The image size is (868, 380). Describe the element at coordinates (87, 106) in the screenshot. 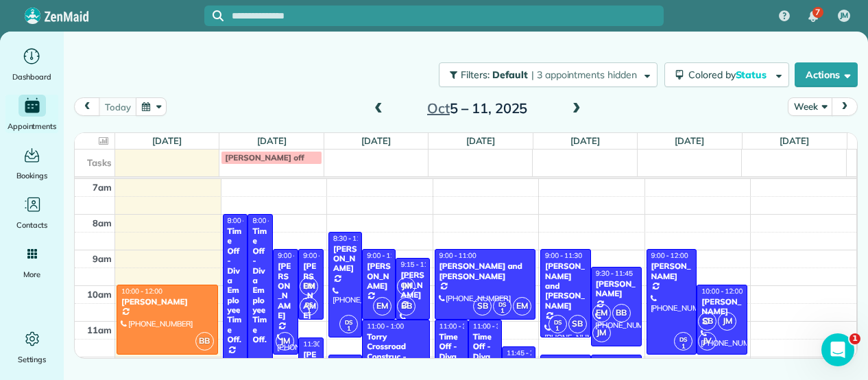

I see `button: prev` at that location.